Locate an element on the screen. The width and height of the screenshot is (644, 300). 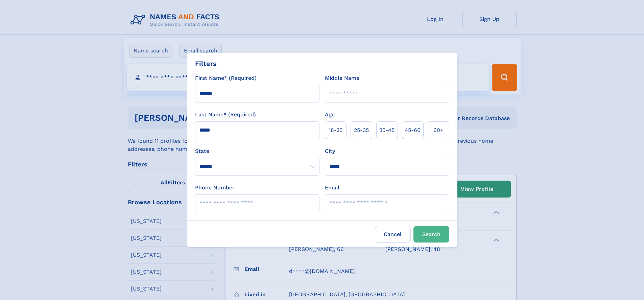
label: Middle Name is located at coordinates (342, 78).